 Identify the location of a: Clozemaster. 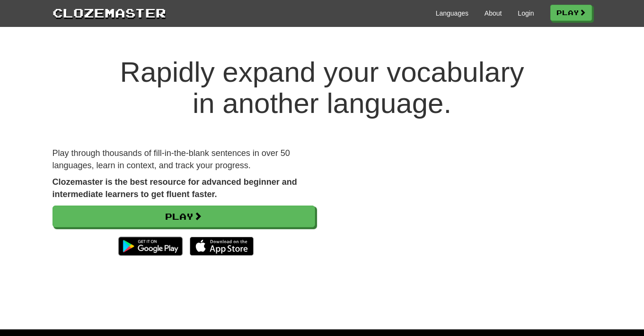
(109, 13).